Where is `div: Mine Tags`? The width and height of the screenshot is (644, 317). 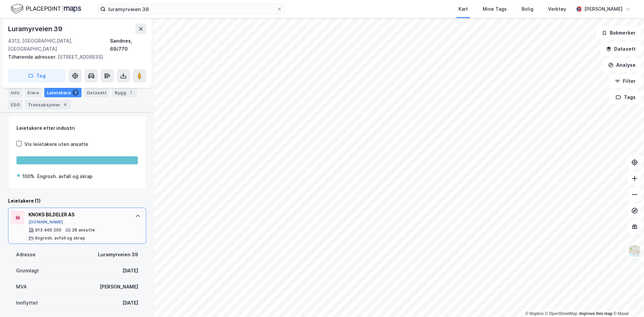 div: Mine Tags is located at coordinates (495, 9).